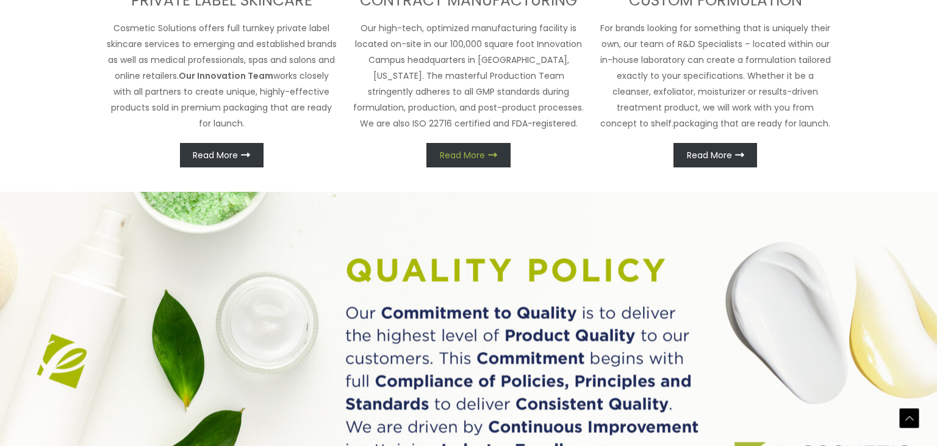 This screenshot has width=937, height=446. What do you see at coordinates (226, 76) in the screenshot?
I see `strong: Our Innovation Team` at bounding box center [226, 76].